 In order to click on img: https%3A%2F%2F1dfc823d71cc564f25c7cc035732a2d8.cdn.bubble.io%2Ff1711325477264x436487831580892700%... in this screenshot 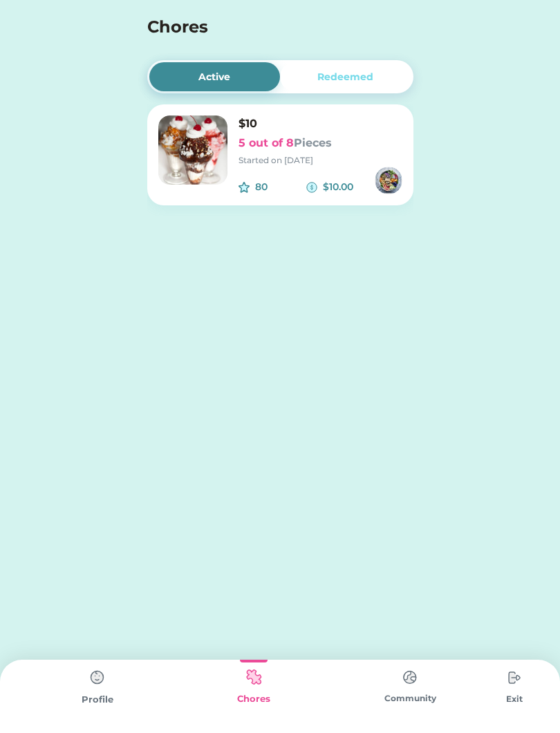, I will do `click(389, 181)`.